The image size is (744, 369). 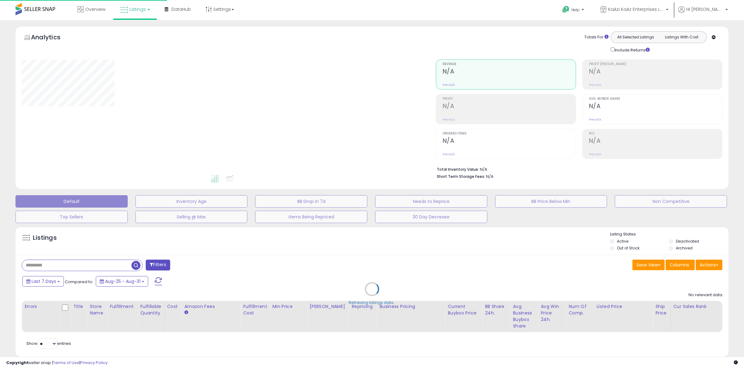 What do you see at coordinates (671, 201) in the screenshot?
I see `button: Non Competitive` at bounding box center [671, 201].